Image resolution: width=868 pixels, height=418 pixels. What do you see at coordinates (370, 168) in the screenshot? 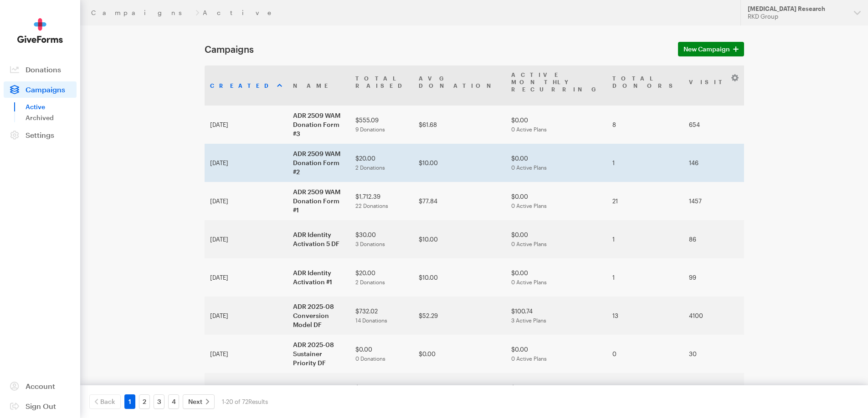
I see `span: 2 Donations` at bounding box center [370, 168].